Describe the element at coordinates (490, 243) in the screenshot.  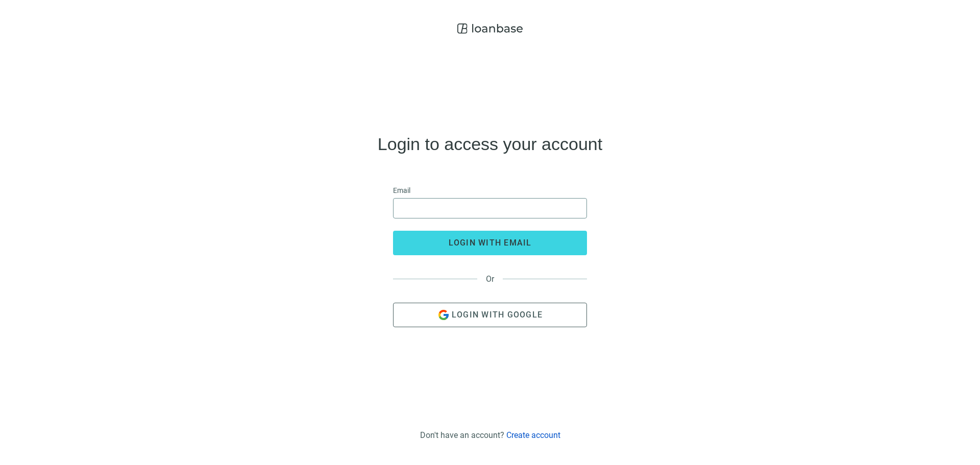
I see `button: login with email` at that location.